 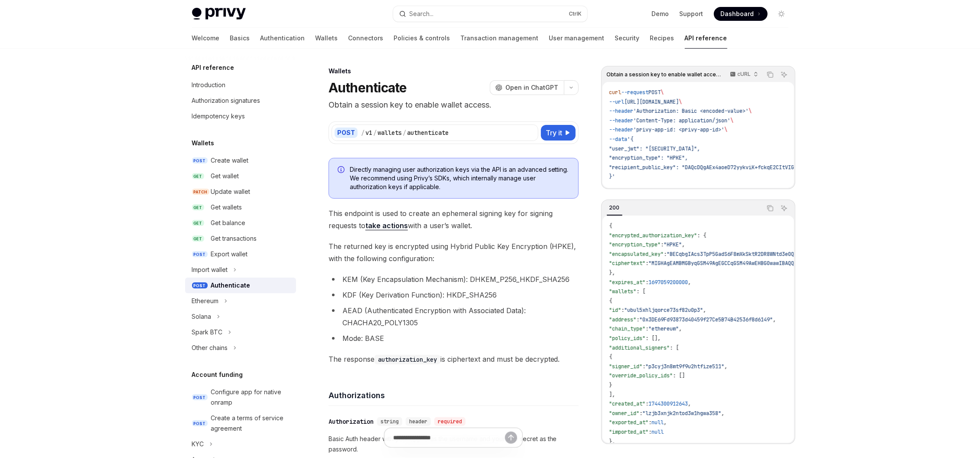 I want to click on a: Introduction, so click(x=241, y=85).